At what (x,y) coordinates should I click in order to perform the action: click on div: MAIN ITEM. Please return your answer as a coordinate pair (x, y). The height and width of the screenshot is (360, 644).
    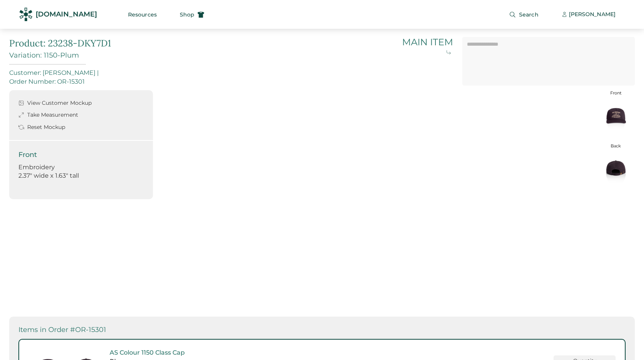
    Looking at the image, I should click on (427, 42).